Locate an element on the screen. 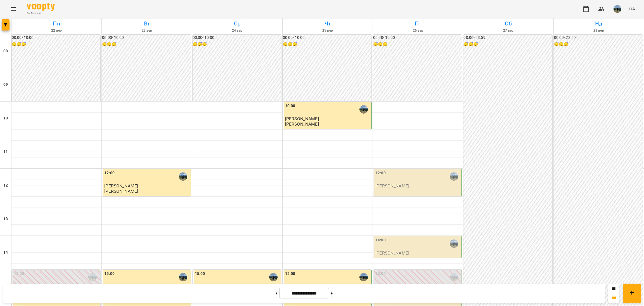 The height and width of the screenshot is (306, 644). img: 21386328b564625c92ab1b868b6883df.jpg is located at coordinates (617, 9).